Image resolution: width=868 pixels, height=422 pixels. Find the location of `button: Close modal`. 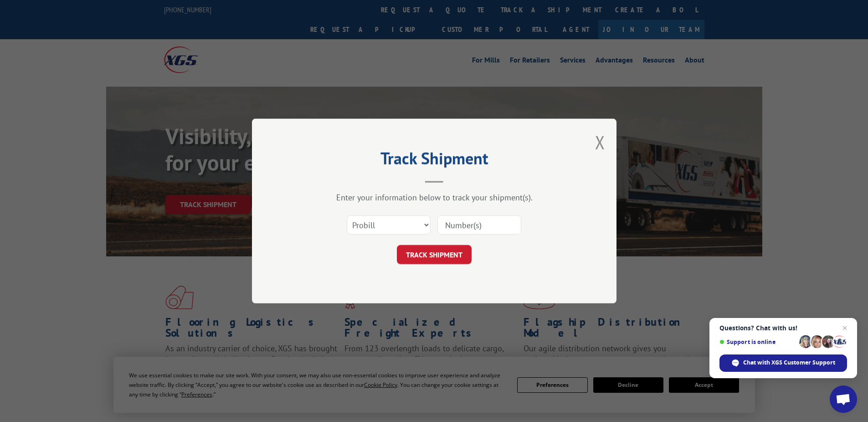

button: Close modal is located at coordinates (600, 142).